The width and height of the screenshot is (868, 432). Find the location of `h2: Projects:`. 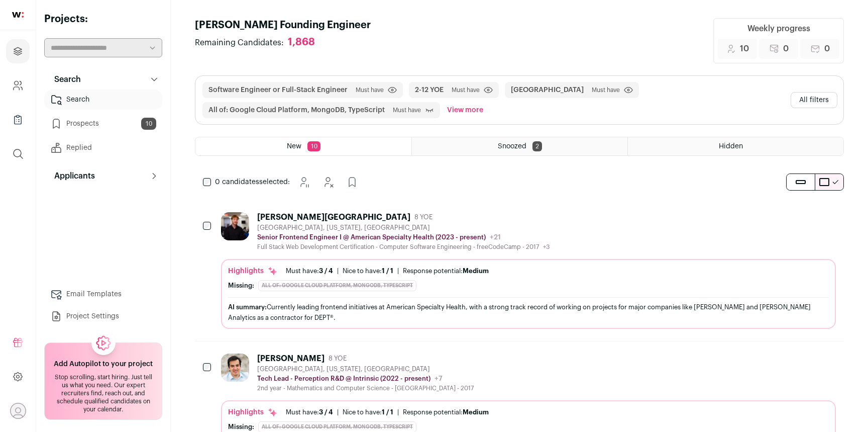

h2: Projects: is located at coordinates (103, 19).